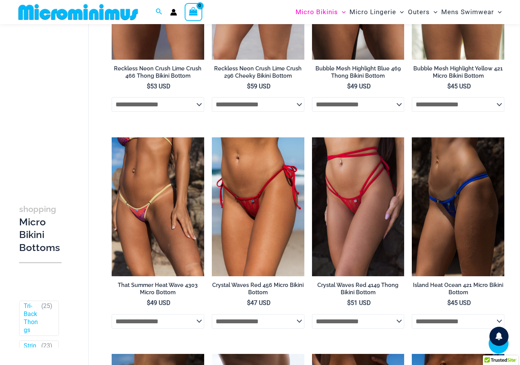 Image resolution: width=520 pixels, height=365 pixels. Describe the element at coordinates (321, 12) in the screenshot. I see `a: Micro BikinisMenu ToggleMenu Toggle` at that location.